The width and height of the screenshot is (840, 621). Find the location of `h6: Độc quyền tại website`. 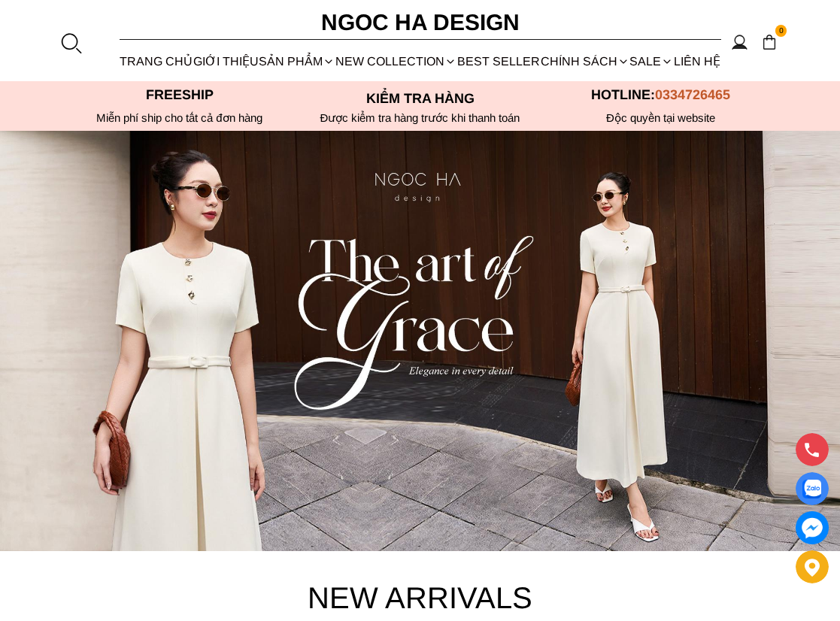

h6: Độc quyền tại website is located at coordinates (661, 118).